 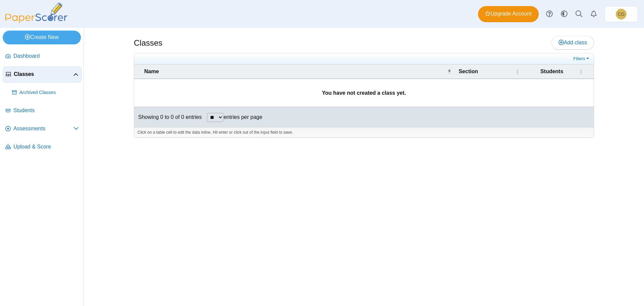 I want to click on a: PaperScorer, so click(x=36, y=21).